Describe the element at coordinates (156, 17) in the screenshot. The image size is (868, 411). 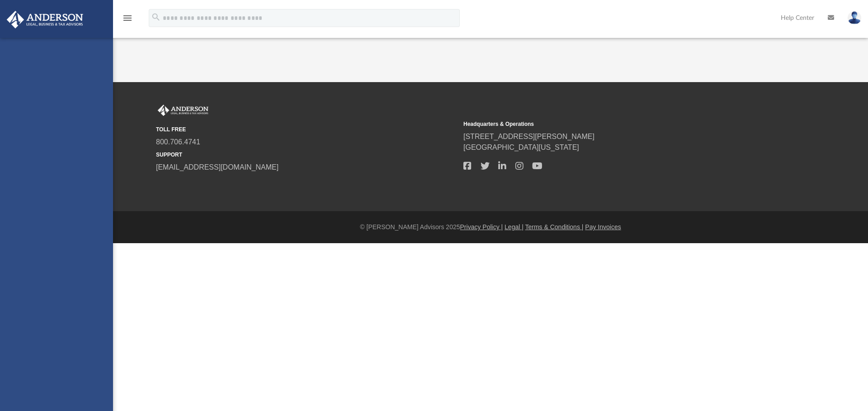
I see `i: search` at that location.